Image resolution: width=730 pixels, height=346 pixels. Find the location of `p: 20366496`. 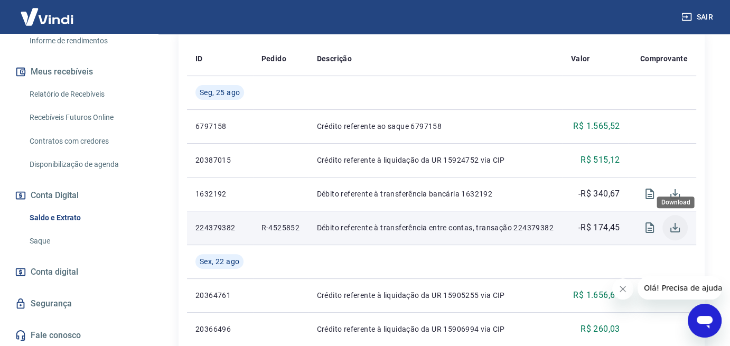

p: 20366496 is located at coordinates (220, 329).